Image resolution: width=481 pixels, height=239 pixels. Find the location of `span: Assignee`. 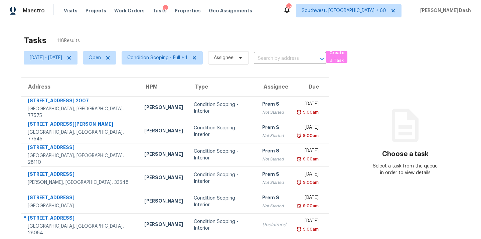

span: Assignee is located at coordinates (223, 58).